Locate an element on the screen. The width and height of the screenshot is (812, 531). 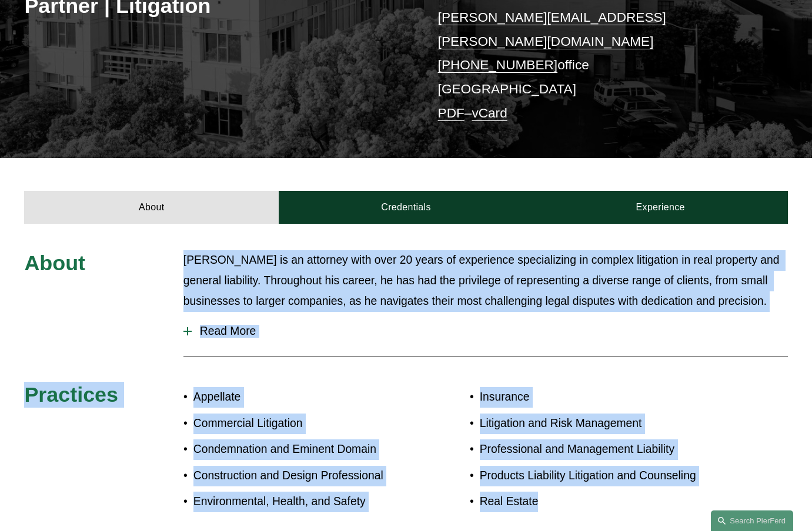
p: Commercial Litigation is located at coordinates (300, 424).